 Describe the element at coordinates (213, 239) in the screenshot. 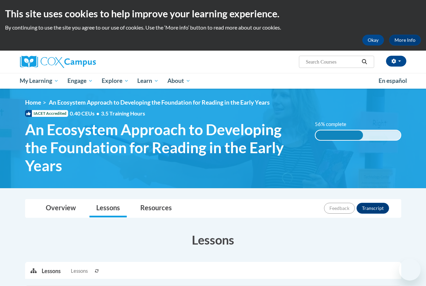

I see `h3: Lessons` at that location.